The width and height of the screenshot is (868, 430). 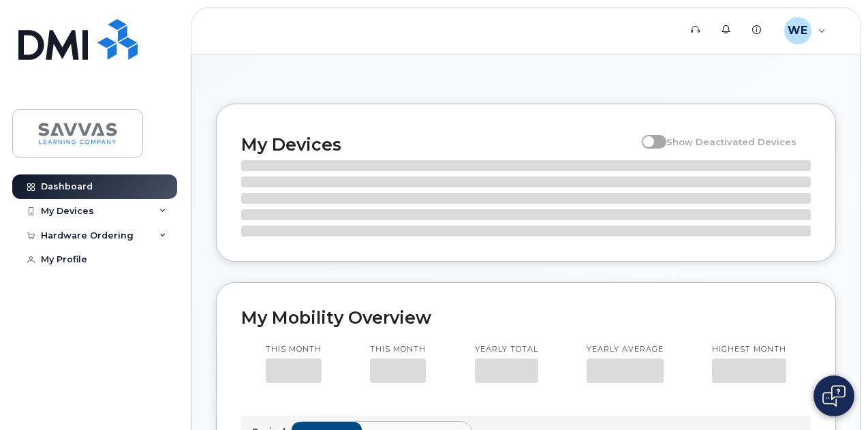 What do you see at coordinates (834, 396) in the screenshot?
I see `img: Open chat` at bounding box center [834, 396].